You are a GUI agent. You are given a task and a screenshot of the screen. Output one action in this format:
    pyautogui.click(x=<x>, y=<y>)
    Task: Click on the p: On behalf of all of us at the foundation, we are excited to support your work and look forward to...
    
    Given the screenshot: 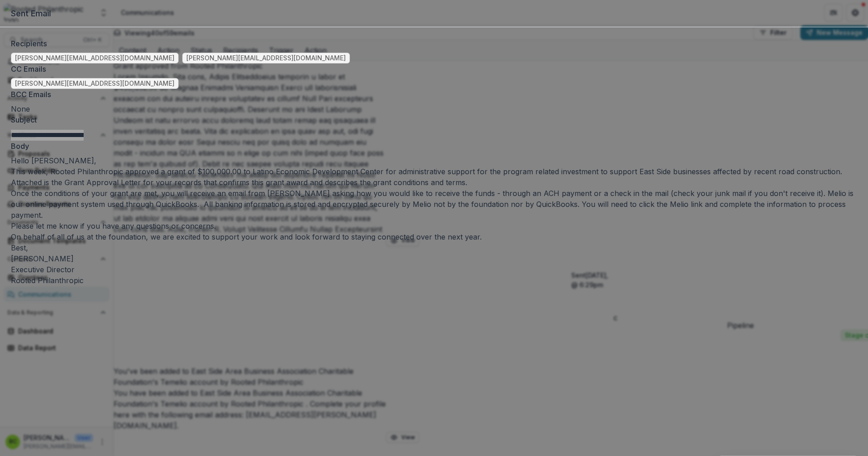 What is the action you would take?
    pyautogui.click(x=434, y=237)
    